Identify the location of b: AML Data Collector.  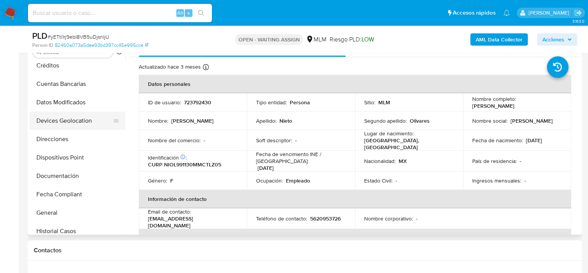
(499, 39).